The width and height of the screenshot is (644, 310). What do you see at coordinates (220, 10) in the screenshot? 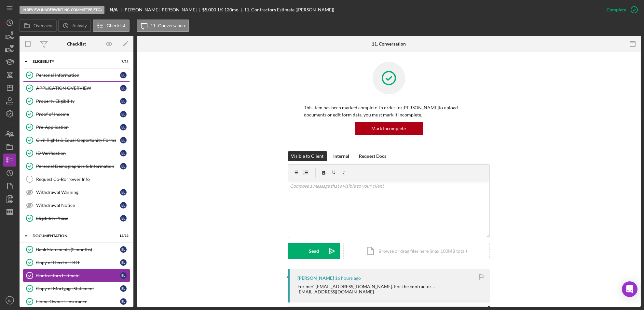
I see `div: 1 %` at bounding box center [220, 10].